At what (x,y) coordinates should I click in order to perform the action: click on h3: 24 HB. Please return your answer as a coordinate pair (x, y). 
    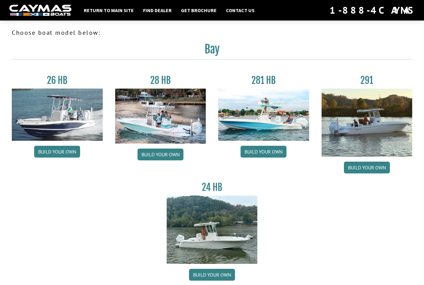
    Looking at the image, I should click on (212, 187).